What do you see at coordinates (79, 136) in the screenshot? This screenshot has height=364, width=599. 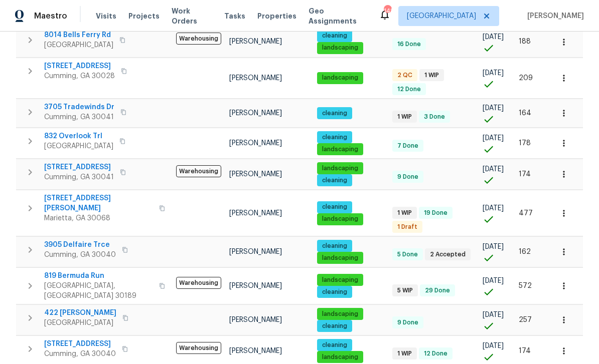 I see `span: 832 Overlook Trl` at bounding box center [79, 136].